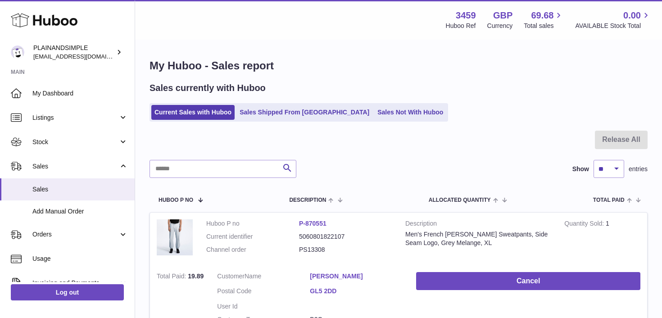  Describe the element at coordinates (175, 237) in the screenshot. I see `img: 34591707913194.jpeg` at that location.